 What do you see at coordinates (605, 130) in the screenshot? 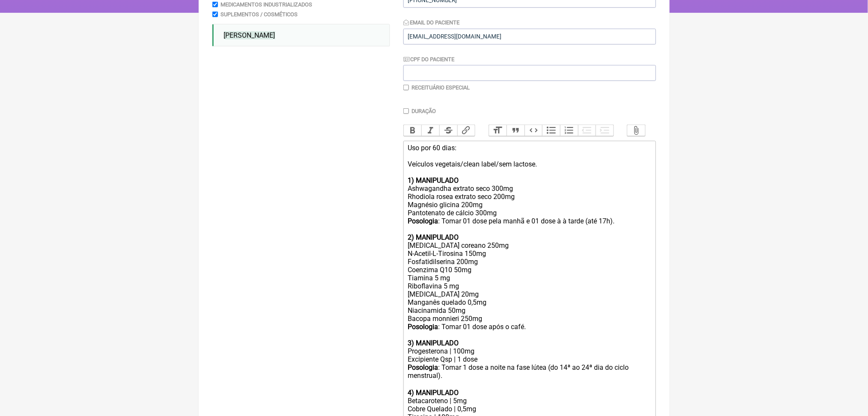
I see `button: Increase Level` at bounding box center [605, 130].